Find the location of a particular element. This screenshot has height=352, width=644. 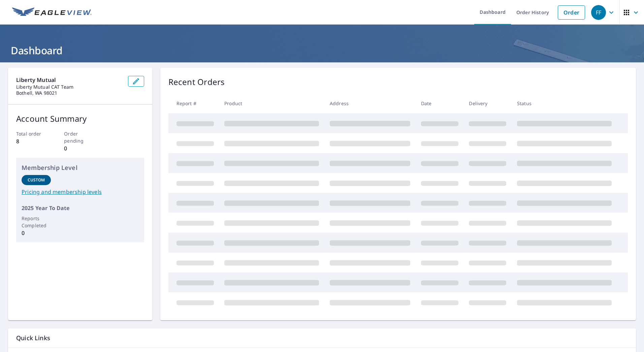

th: Delivery is located at coordinates (488, 103).